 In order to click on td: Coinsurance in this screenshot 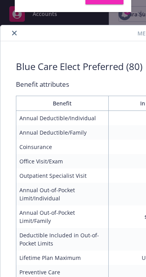, I will do `click(63, 147)`.